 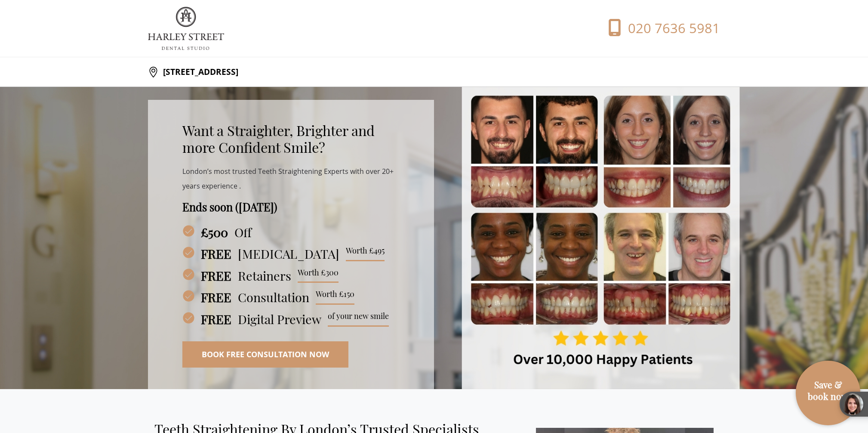 I want to click on span: Worth £495, so click(x=365, y=254).